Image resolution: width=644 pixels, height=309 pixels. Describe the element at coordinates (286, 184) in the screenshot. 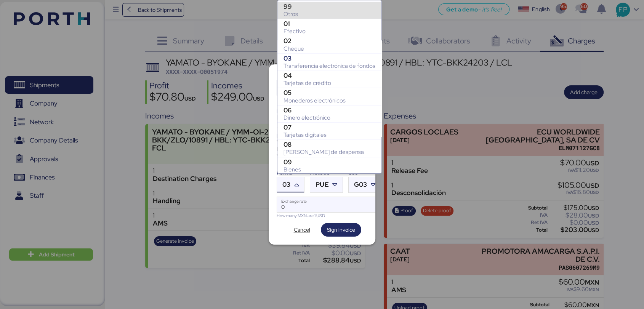

I see `span: 03` at that location.